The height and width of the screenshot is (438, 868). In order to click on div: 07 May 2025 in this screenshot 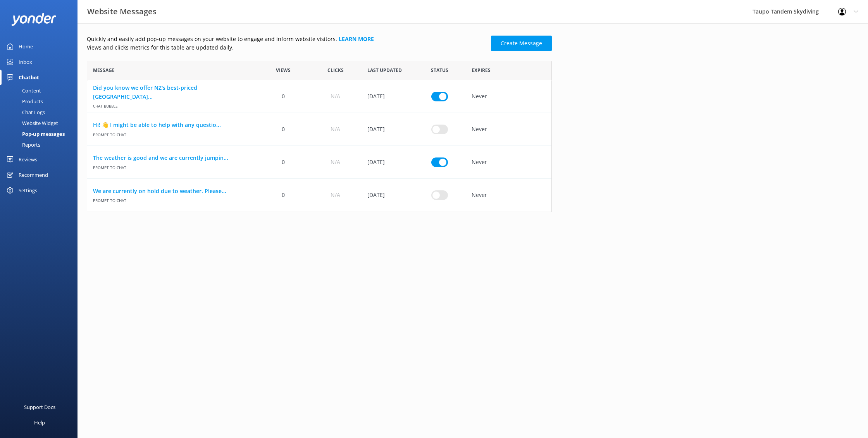, I will do `click(387, 129)`.